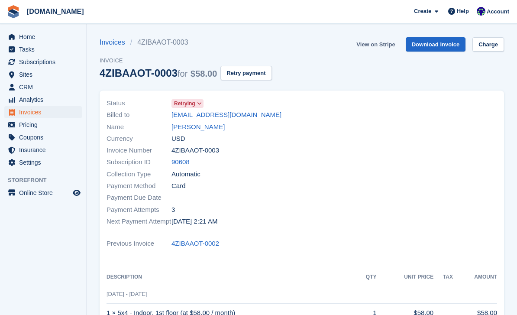 The width and height of the screenshot is (517, 315). Describe the element at coordinates (45, 112) in the screenshot. I see `span: Invoices` at that location.